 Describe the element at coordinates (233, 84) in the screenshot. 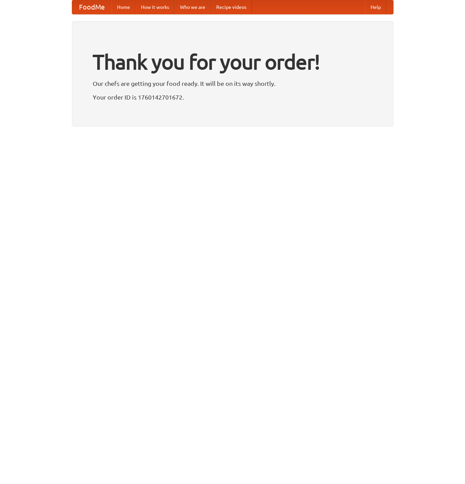

I see `p: Our chefs are getting your food ready. It will be on its way shortly.` at that location.